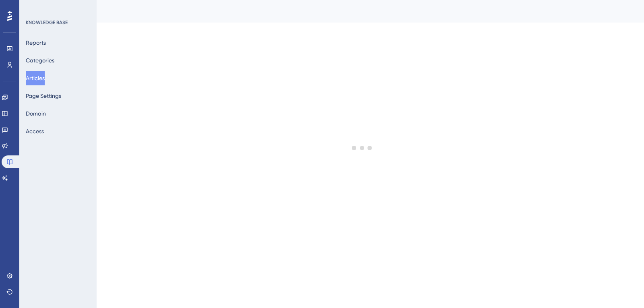 The image size is (644, 308). Describe the element at coordinates (36, 113) in the screenshot. I see `button: Domain` at that location.